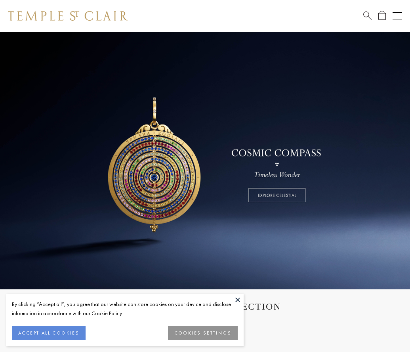 This screenshot has width=410, height=352. What do you see at coordinates (125, 308) in the screenshot?
I see `div: By clicking “Accept all”, you agree that our website can store cookies on your device and disclos...` at bounding box center [125, 308].